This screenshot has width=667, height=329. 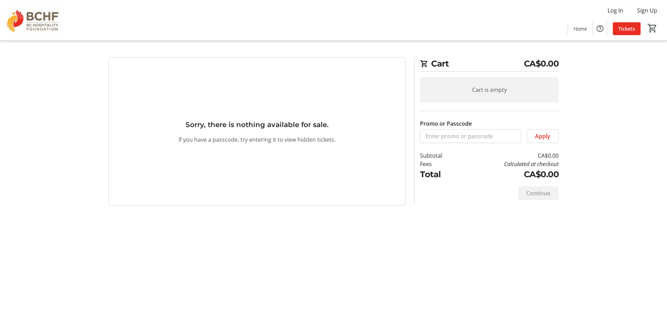 I want to click on button: Apply, so click(x=543, y=136).